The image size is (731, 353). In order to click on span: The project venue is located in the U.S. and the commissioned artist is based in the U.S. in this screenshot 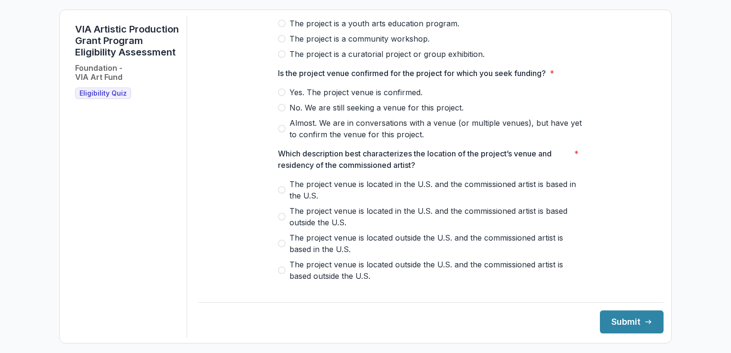, I will do `click(437, 190)`.